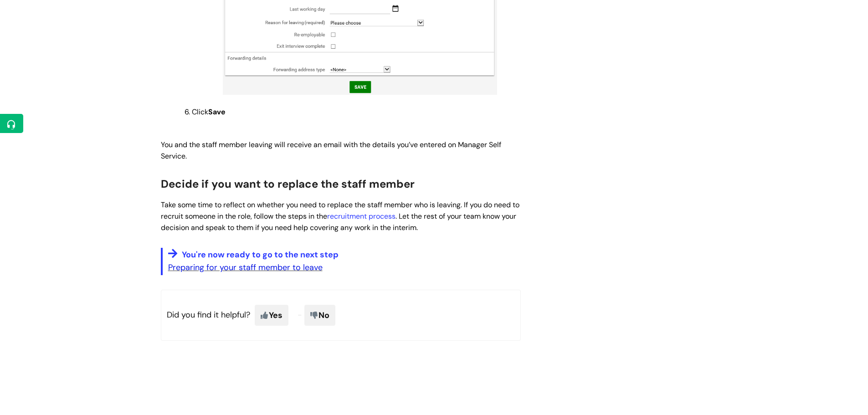 This screenshot has height=415, width=868. What do you see at coordinates (217, 111) in the screenshot?
I see `strong: Save` at bounding box center [217, 111].